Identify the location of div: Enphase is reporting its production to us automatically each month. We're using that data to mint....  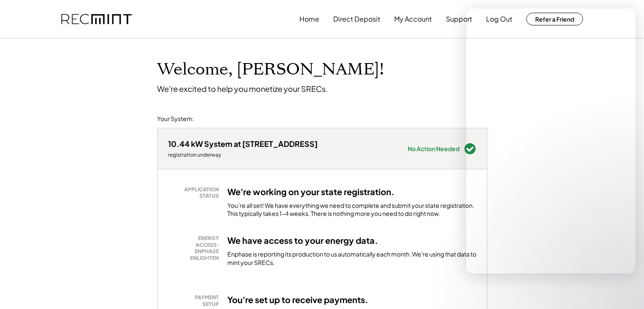
(352, 258).